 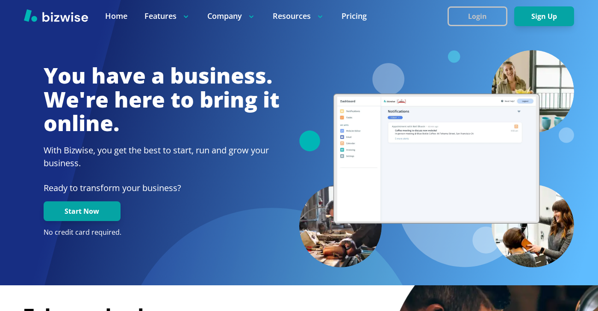 What do you see at coordinates (162, 157) in the screenshot?
I see `h2: With Bizwise, you get the best to start, run and grow your business.` at bounding box center [162, 157].